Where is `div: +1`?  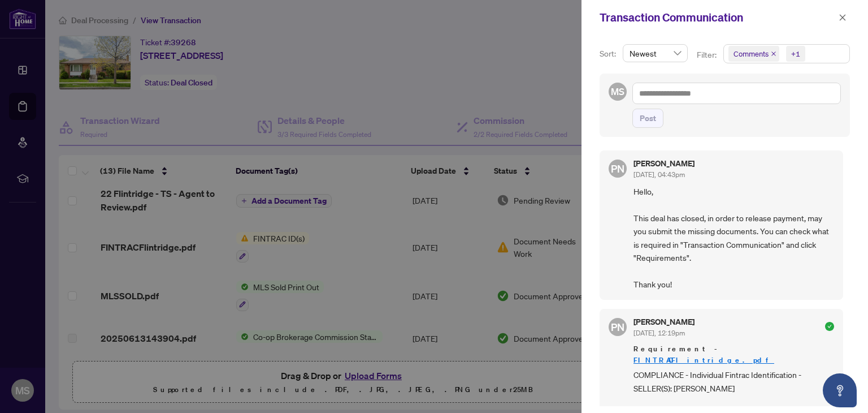 div: +1 is located at coordinates (796, 54).